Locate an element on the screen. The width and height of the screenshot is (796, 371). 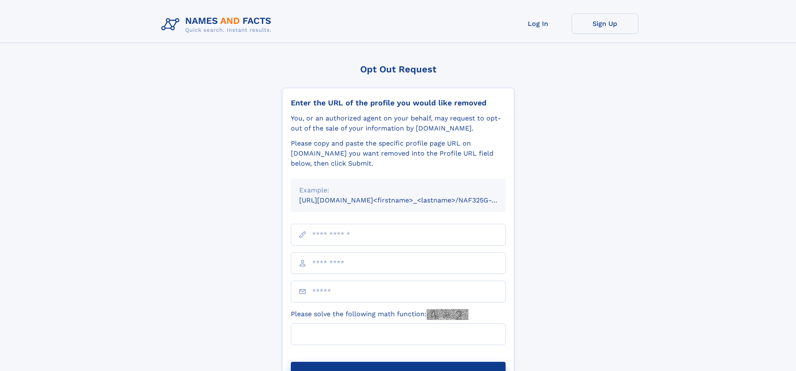
div: Enter the URL of the profile you would like removed is located at coordinates (398, 103).